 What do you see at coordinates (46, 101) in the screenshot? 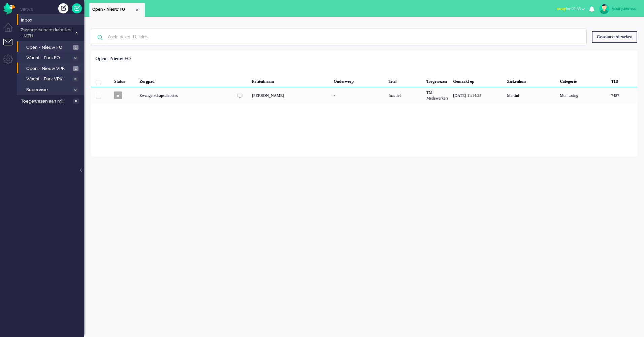
I see `span: Toegewezen aan mij` at bounding box center [46, 101].